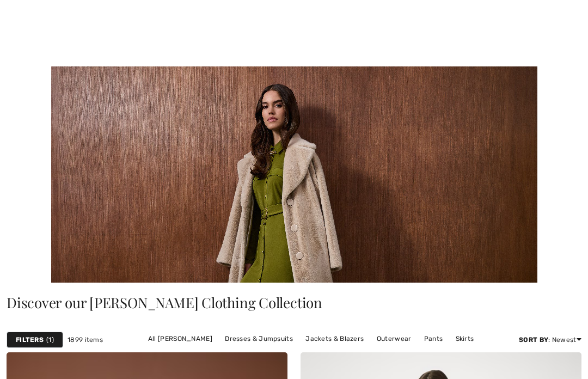 The image size is (588, 379). What do you see at coordinates (30, 340) in the screenshot?
I see `strong: Filters` at bounding box center [30, 340].